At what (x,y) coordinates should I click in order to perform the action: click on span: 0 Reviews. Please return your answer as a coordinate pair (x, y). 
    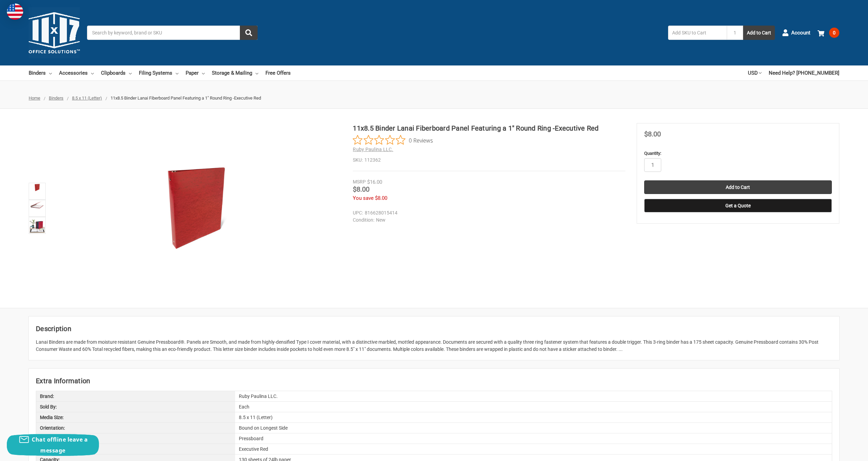
    Looking at the image, I should click on (421, 140).